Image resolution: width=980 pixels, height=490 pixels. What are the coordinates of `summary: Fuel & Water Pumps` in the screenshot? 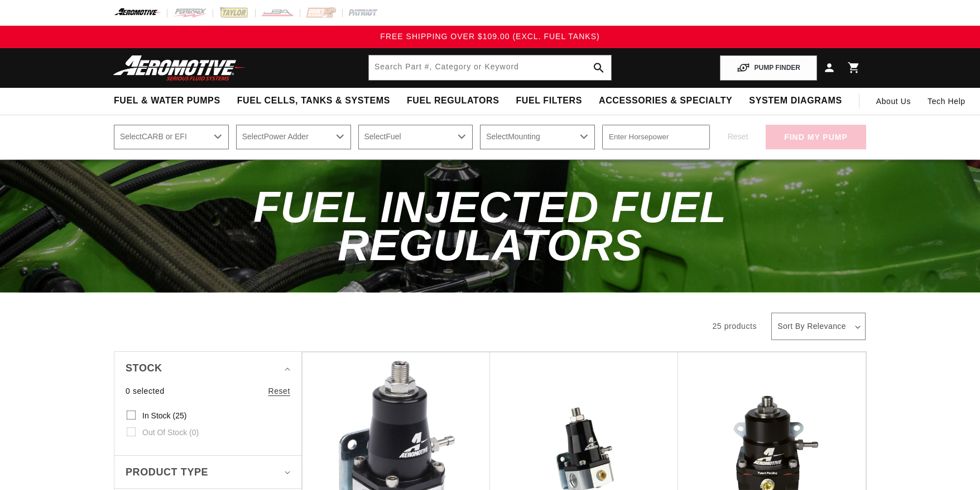 It's located at (167, 101).